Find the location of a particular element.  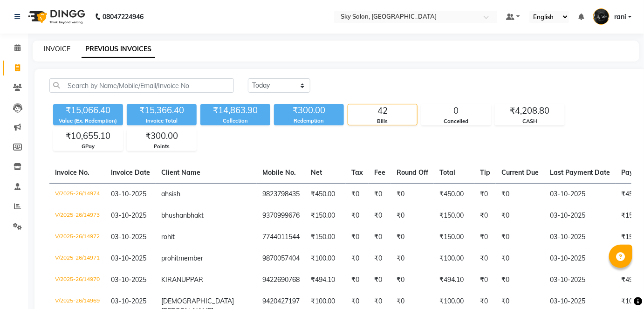

a: PREVIOUS INVOICES is located at coordinates (118, 49).